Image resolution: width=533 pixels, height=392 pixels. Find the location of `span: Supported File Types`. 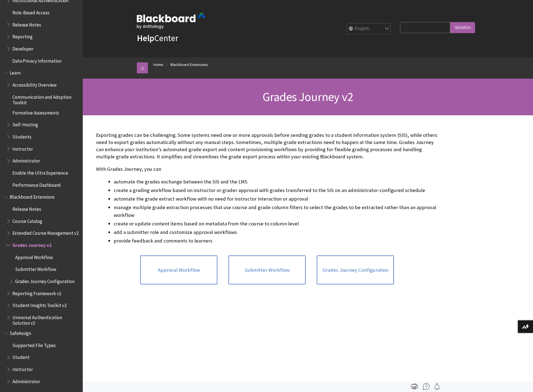

span: Supported File Types is located at coordinates (34, 344).